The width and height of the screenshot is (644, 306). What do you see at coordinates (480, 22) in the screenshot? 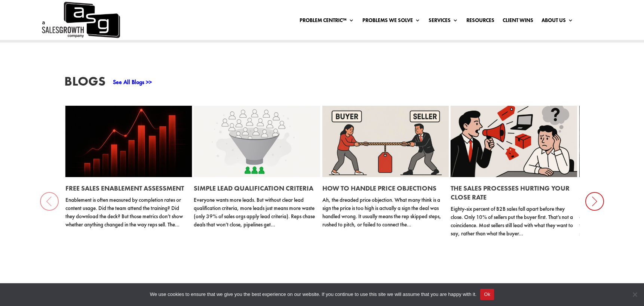
I see `a: Resources` at bounding box center [480, 22].